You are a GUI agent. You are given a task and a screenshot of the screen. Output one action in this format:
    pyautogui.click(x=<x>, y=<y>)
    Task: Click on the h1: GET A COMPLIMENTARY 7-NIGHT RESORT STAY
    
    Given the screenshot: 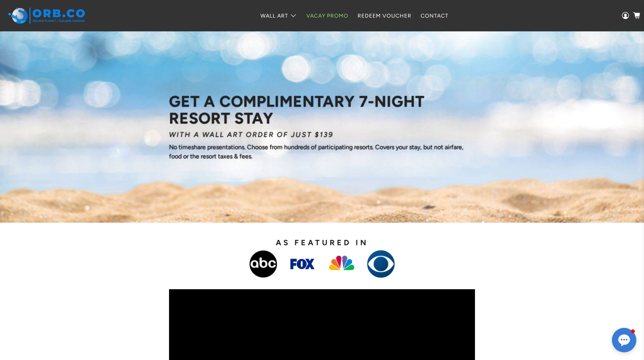 What is the action you would take?
    pyautogui.click(x=322, y=110)
    